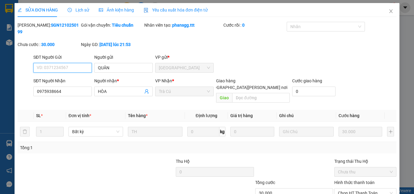  Describe the element at coordinates (183, 25) in the screenshot. I see `b: phansgg.ttt` at that location.